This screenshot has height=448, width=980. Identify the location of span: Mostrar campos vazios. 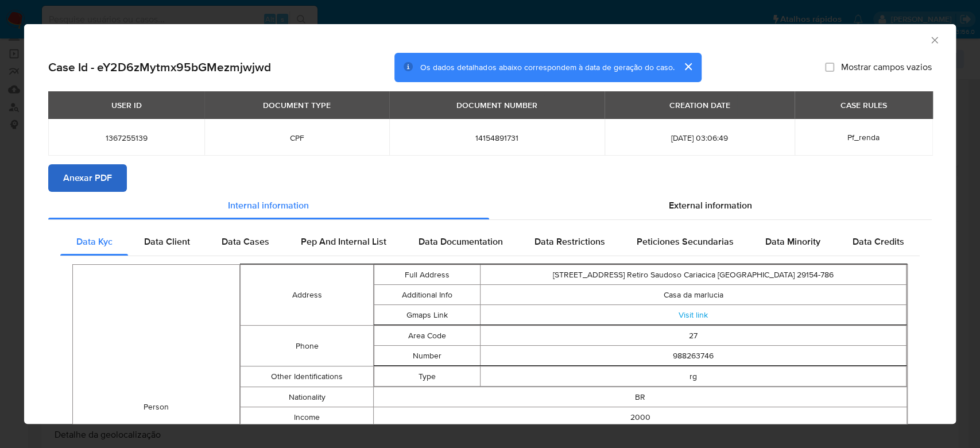
(886, 67).